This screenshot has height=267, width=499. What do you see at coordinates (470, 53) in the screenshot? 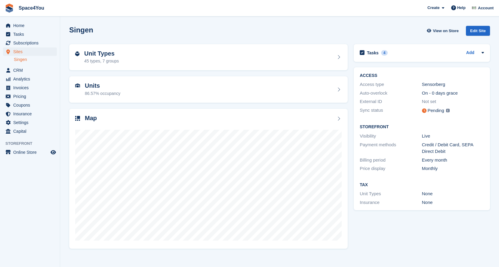
I see `a: Add` at bounding box center [470, 53].